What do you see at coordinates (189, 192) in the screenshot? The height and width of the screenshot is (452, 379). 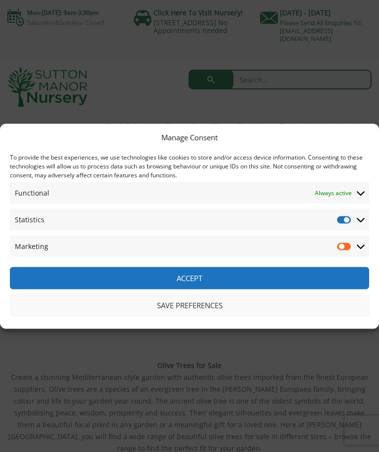 I see `summary: Functional Always active` at bounding box center [189, 192].